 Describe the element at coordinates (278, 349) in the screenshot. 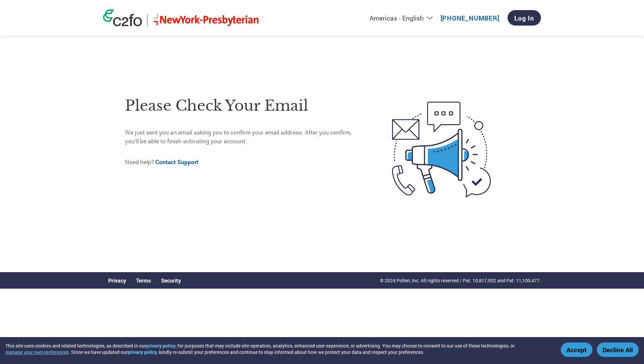

I see `div: This site uses cookies and related technologies, as described in our , for purposes that may incl...` at that location.